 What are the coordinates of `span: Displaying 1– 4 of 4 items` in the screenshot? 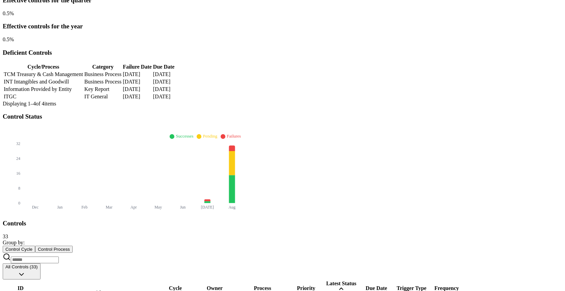 It's located at (29, 103).